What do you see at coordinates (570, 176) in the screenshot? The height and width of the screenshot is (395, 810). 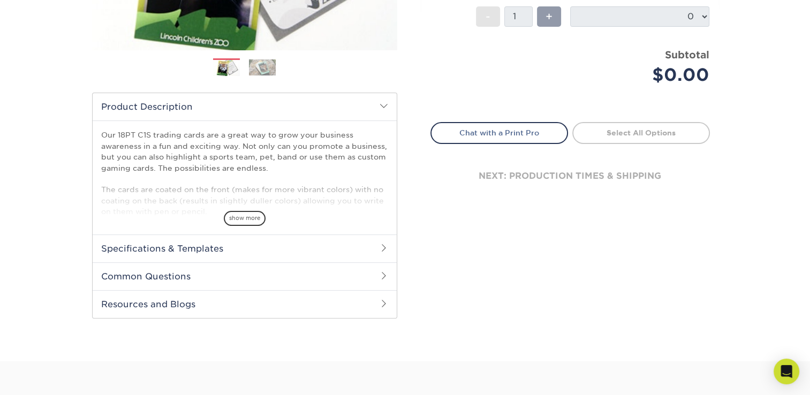 I see `div: next: production times & shipping` at bounding box center [570, 176].